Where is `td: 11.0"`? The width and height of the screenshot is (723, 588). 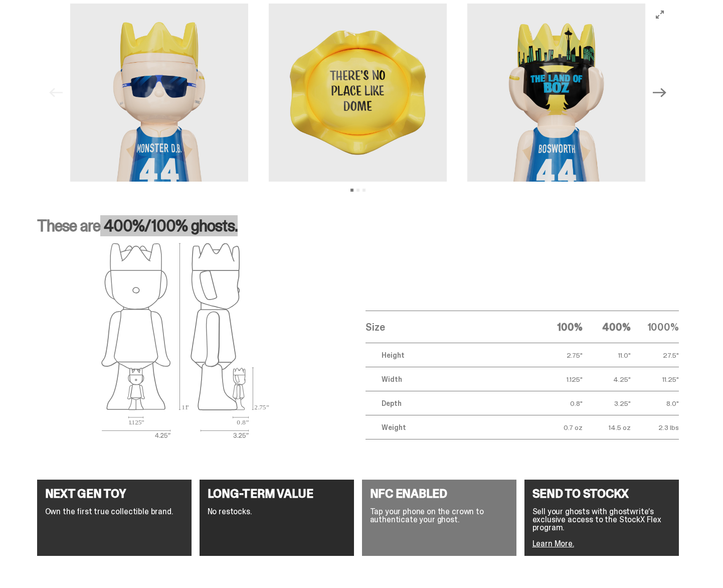 td: 11.0" is located at coordinates (607, 355).